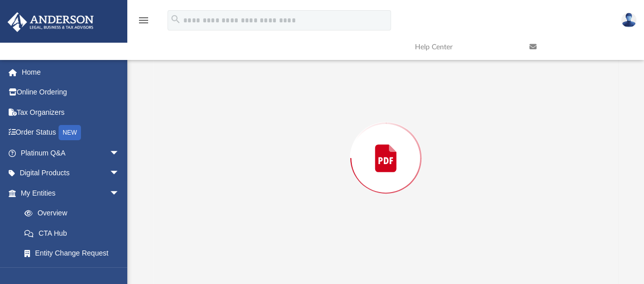 The image size is (644, 284). Describe the element at coordinates (71, 72) in the screenshot. I see `a: Home` at that location.